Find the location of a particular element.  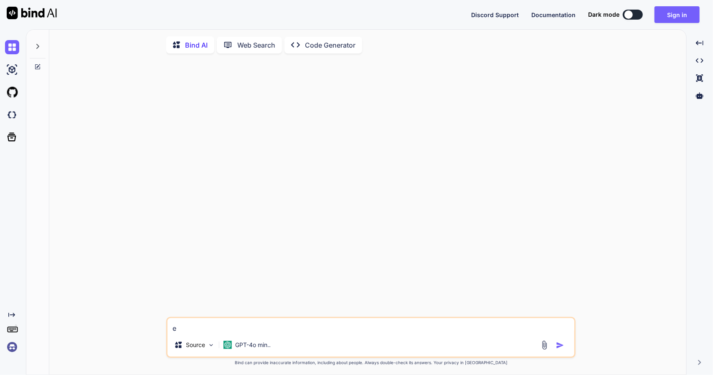

button: Discord Support is located at coordinates (495, 15).